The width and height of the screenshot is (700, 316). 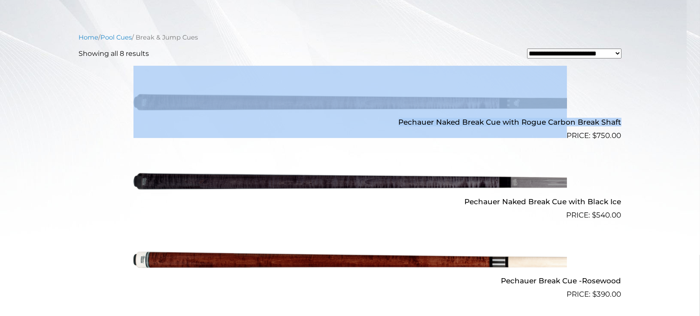 What do you see at coordinates (350, 201) in the screenshot?
I see `h2: Pechauer Naked Break Cue with Black Ice` at bounding box center [350, 201].